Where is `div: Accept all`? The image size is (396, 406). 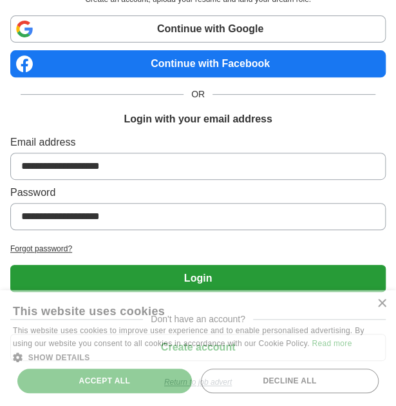
div: Accept all is located at coordinates (104, 381).